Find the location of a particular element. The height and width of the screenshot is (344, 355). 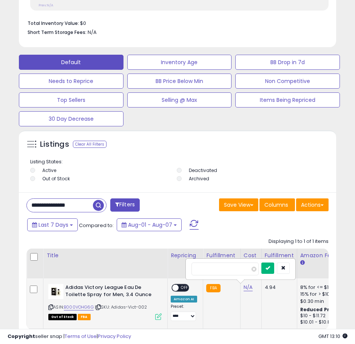

b: Short Term Storage Fees: is located at coordinates (57, 32).